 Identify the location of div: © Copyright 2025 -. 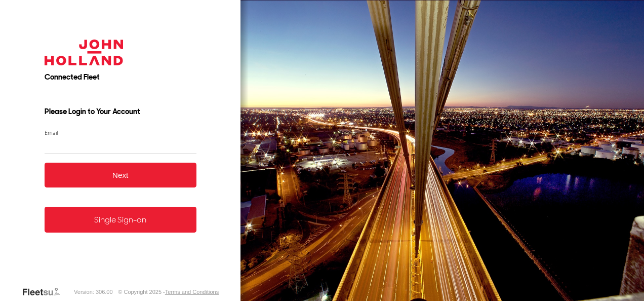
(168, 291).